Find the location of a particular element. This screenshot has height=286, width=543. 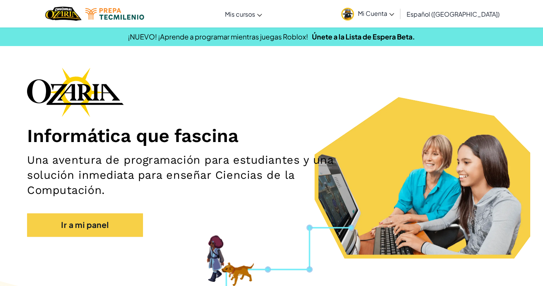

h1: Informática que fascina is located at coordinates (271, 136).